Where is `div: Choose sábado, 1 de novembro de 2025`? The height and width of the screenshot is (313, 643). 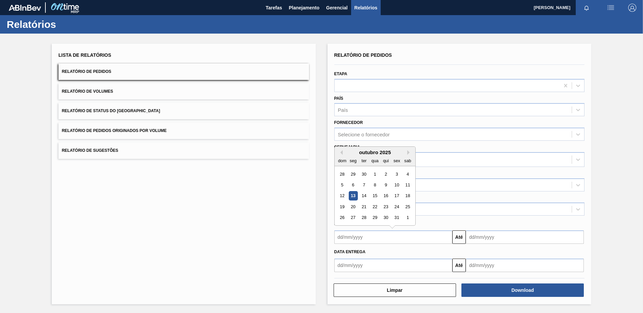 div: Choose sábado, 1 de novembro de 2025 is located at coordinates (407, 218).